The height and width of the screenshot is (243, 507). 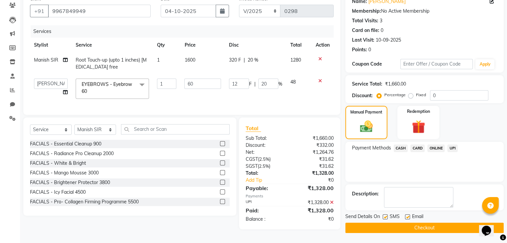 I want to click on div: FACIALS - White & Bright, so click(x=58, y=163).